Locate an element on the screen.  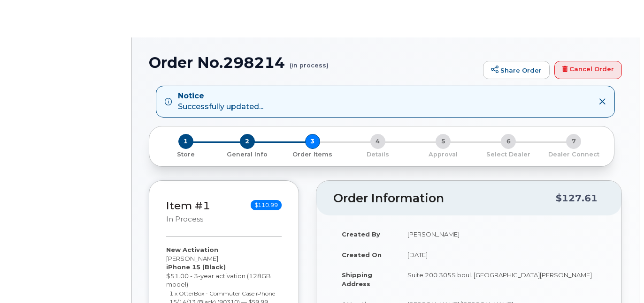
h2: Order Information is located at coordinates (445, 198).